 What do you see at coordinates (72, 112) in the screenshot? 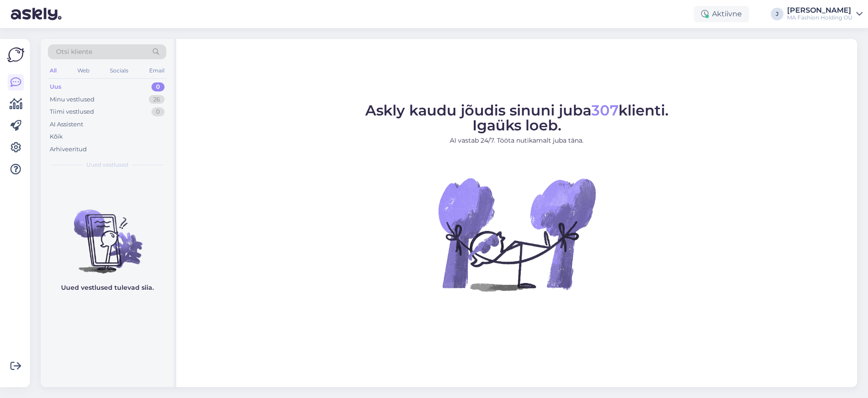
I see `div: Tiimi vestlused` at bounding box center [72, 112].